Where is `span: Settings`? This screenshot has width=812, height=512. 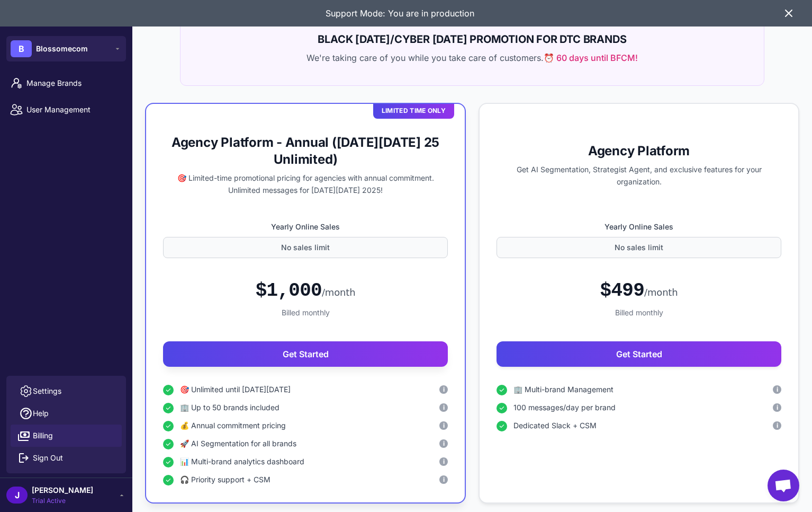
span: Settings is located at coordinates (47, 391).